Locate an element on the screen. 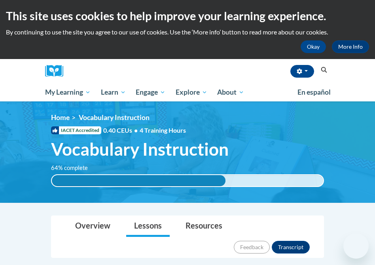  a: About is located at coordinates (231, 92).